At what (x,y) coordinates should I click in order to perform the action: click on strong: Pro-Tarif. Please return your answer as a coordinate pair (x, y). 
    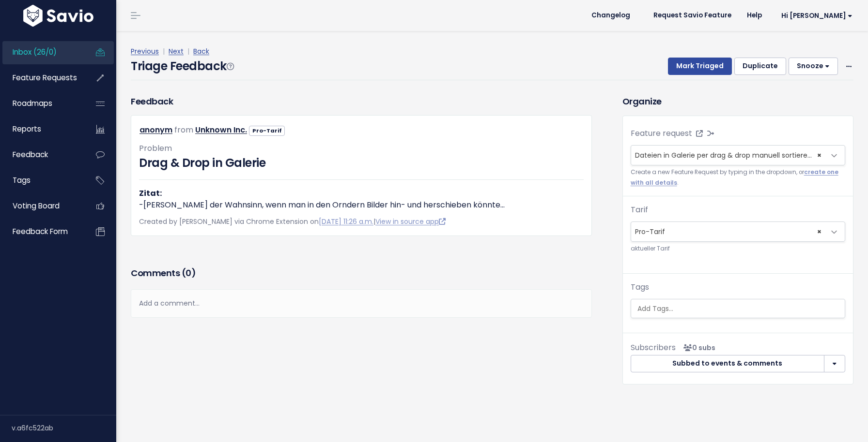
    Looking at the image, I should click on (267, 131).